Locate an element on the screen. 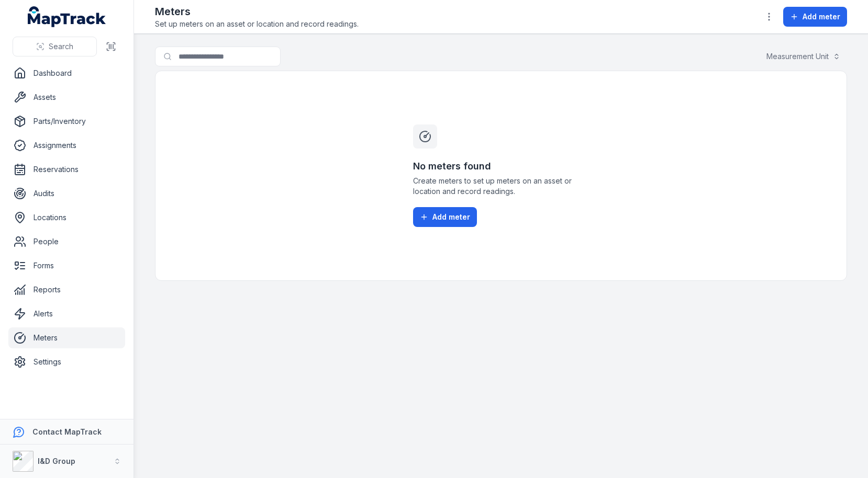 The height and width of the screenshot is (478, 868). strong: I&D Group is located at coordinates (56, 461).